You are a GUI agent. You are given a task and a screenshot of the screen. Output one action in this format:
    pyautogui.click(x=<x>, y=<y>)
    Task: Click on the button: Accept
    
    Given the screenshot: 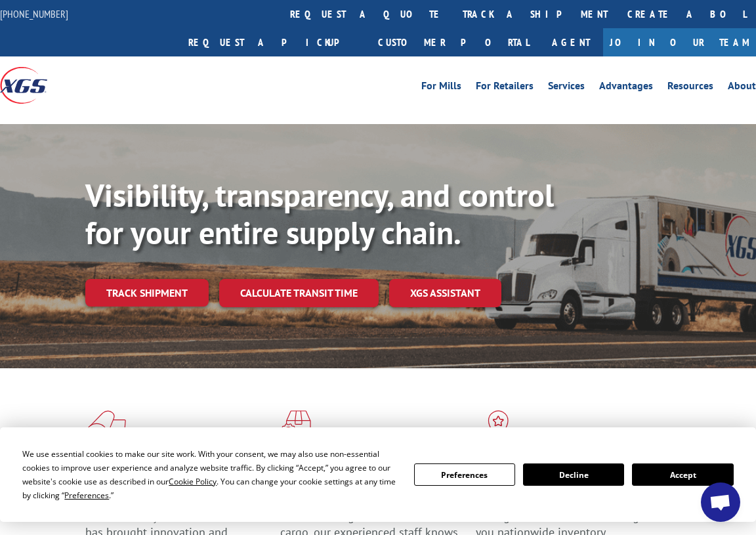 What is the action you would take?
    pyautogui.click(x=682, y=475)
    